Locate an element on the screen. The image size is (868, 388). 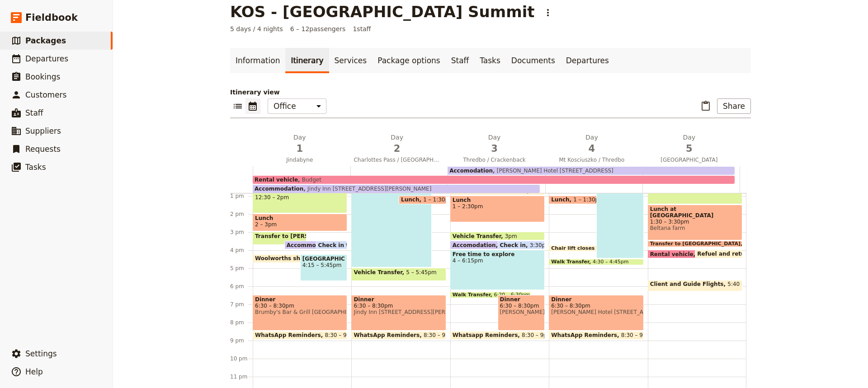
button: Paste itinerary item is located at coordinates (706, 106).